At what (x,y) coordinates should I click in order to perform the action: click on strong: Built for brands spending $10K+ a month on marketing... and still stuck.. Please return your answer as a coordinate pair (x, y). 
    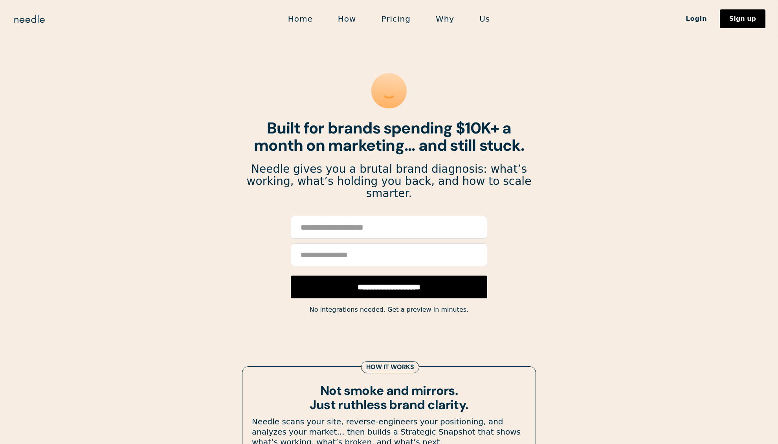
    Looking at the image, I should click on (389, 137).